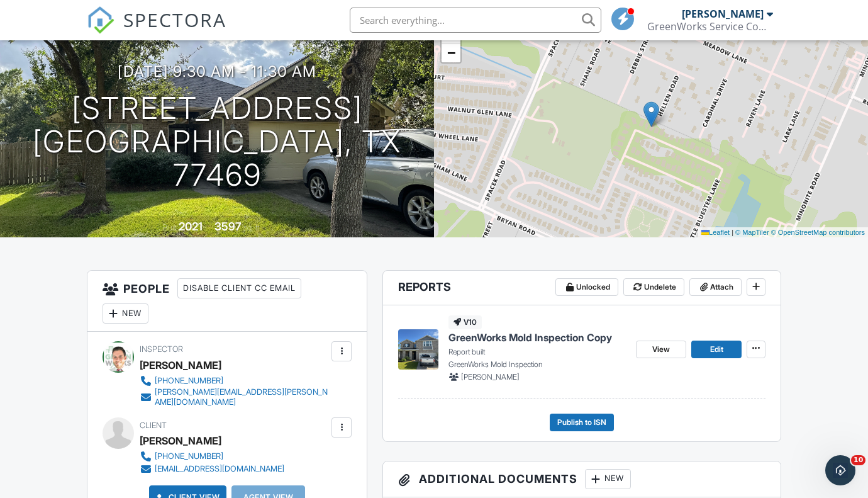 The width and height of the screenshot is (868, 498). What do you see at coordinates (652, 114) in the screenshot?
I see `img: Marker` at bounding box center [652, 114].